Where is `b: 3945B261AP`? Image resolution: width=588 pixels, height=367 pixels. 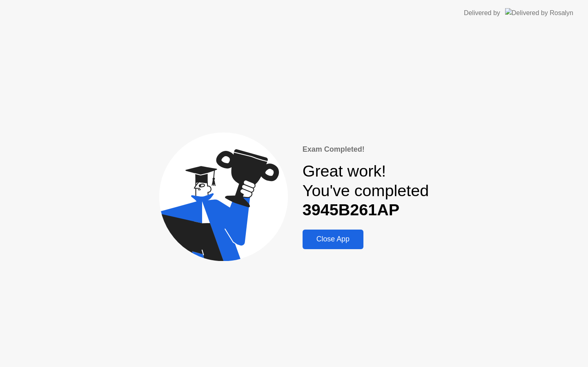
b: 3945B261AP is located at coordinates (351, 210).